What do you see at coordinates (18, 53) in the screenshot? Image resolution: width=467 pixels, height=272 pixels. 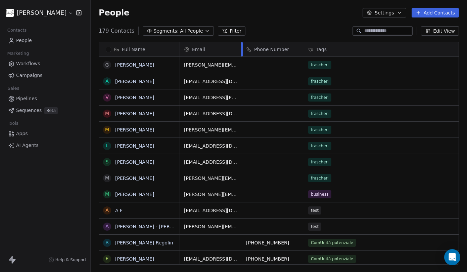 I see `span: Marketing` at bounding box center [18, 53].